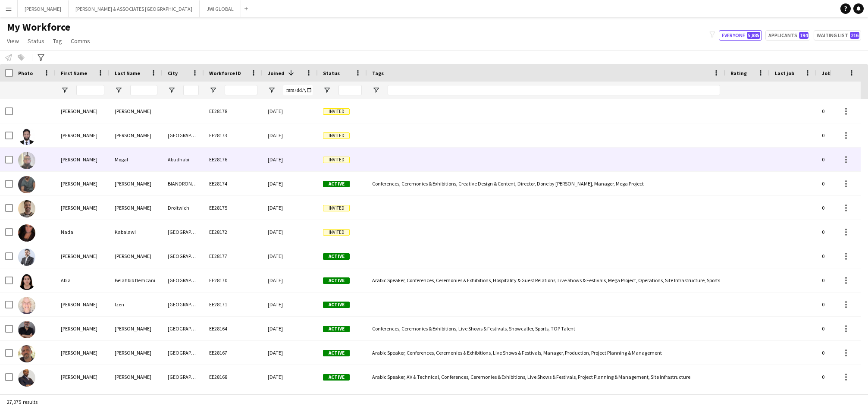 This screenshot has width=868, height=409. I want to click on img: Mohammad alayyan Ismail, so click(27, 353).